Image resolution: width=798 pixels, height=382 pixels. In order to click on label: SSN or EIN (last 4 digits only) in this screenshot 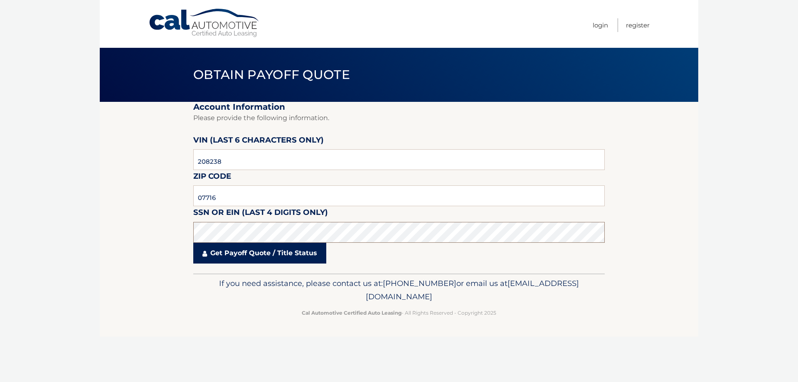, I will do `click(261, 214)`.